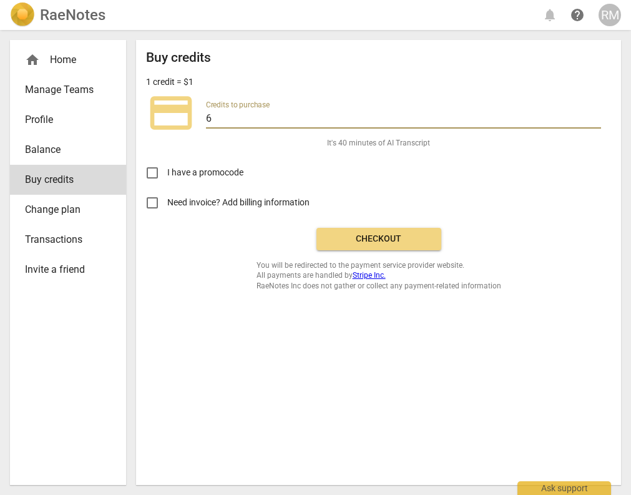  What do you see at coordinates (22, 15) in the screenshot?
I see `img: Logo` at bounding box center [22, 15].